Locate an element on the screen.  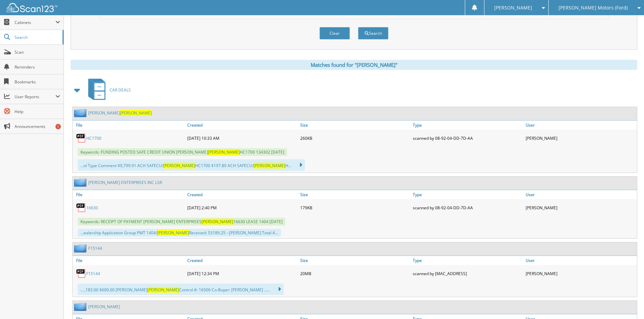
span: User Reports is located at coordinates (35, 97).